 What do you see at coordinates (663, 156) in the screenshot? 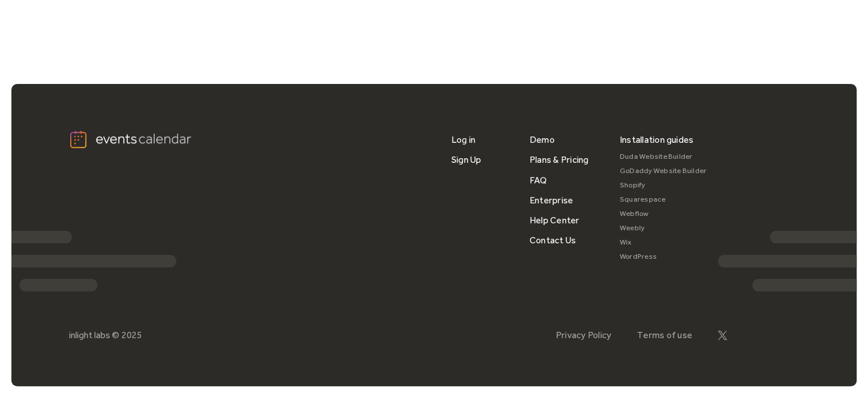
I see `a: Duda Website Builder` at bounding box center [663, 156].